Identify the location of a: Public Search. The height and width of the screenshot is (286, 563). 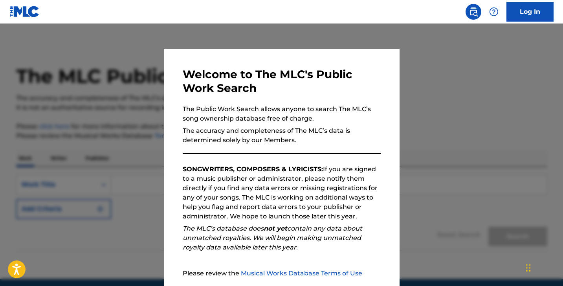
(473, 12).